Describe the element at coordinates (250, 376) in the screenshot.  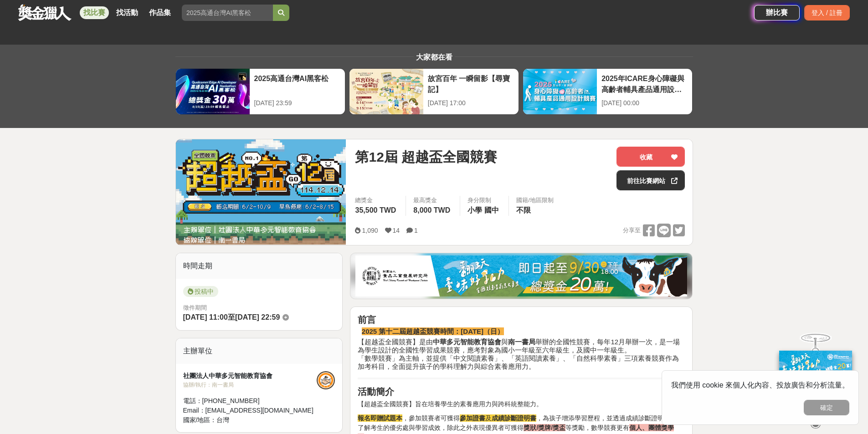
I see `div: 社團法人中華多元智能教育協會` at that location.